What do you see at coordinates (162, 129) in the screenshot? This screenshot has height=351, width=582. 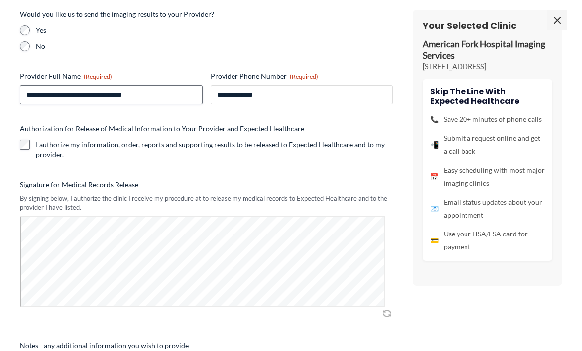 I see `legend: Authorization for Release of Medical Information to Your Provider and Expected Healthcare` at bounding box center [162, 129].